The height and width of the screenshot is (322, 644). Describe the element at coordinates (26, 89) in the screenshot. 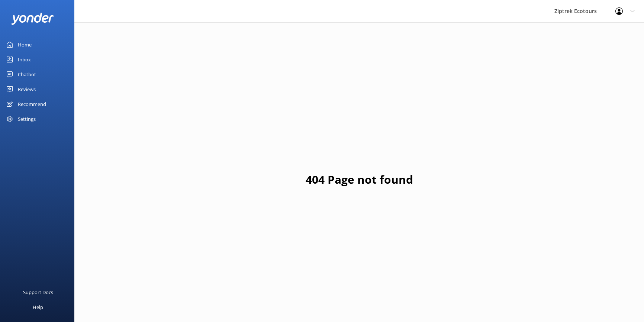

I see `div: Reviews` at that location.